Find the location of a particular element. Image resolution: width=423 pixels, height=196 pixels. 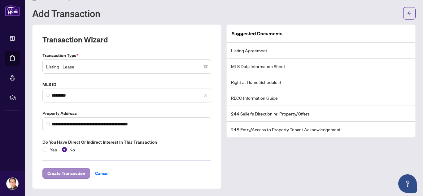

span: Cancel is located at coordinates (102, 173).